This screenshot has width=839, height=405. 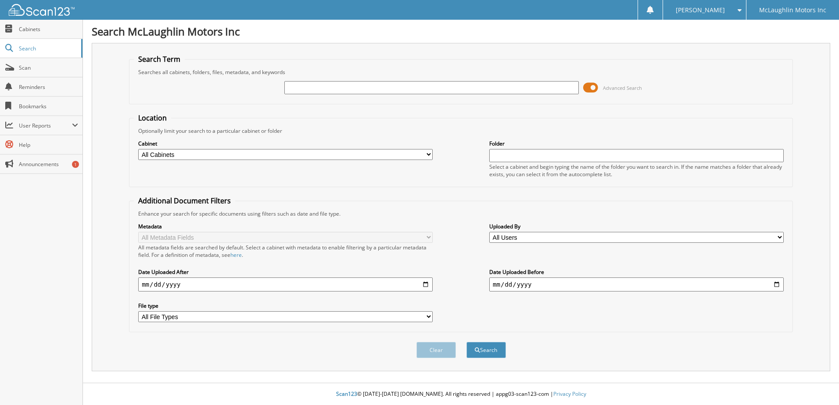 I want to click on span: Cabinets, so click(x=48, y=29).